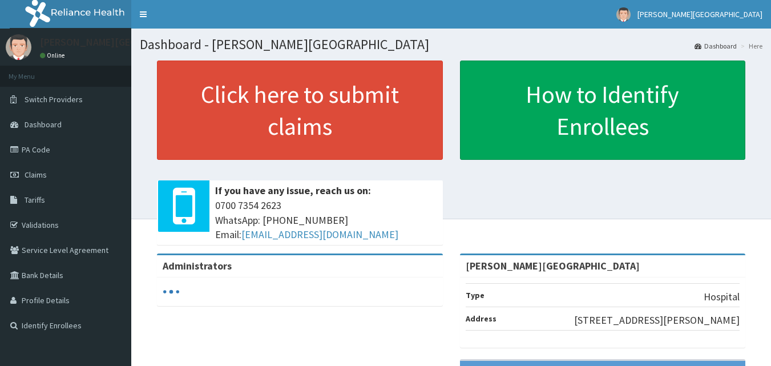 The height and width of the screenshot is (366, 771). What do you see at coordinates (171, 292) in the screenshot?
I see `svg: audio-loading` at bounding box center [171, 292].